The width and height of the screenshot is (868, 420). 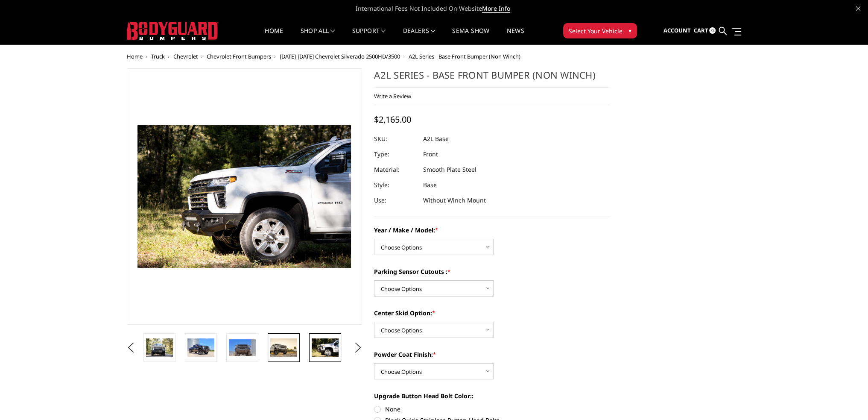 What do you see at coordinates (392, 96) in the screenshot?
I see `a: Write a Review` at bounding box center [392, 96].